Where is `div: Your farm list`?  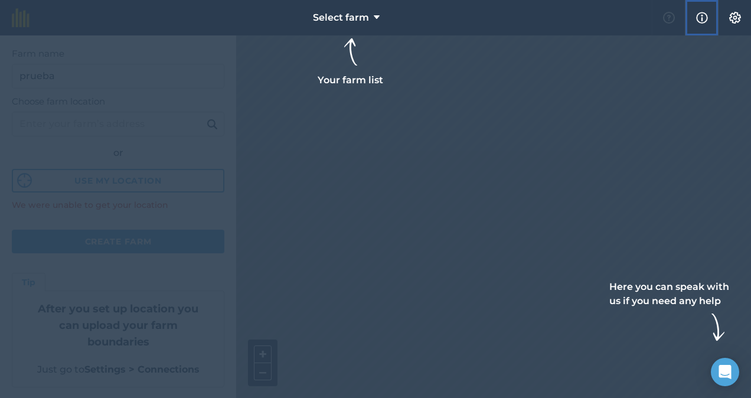
div: Your farm list is located at coordinates (350, 63).